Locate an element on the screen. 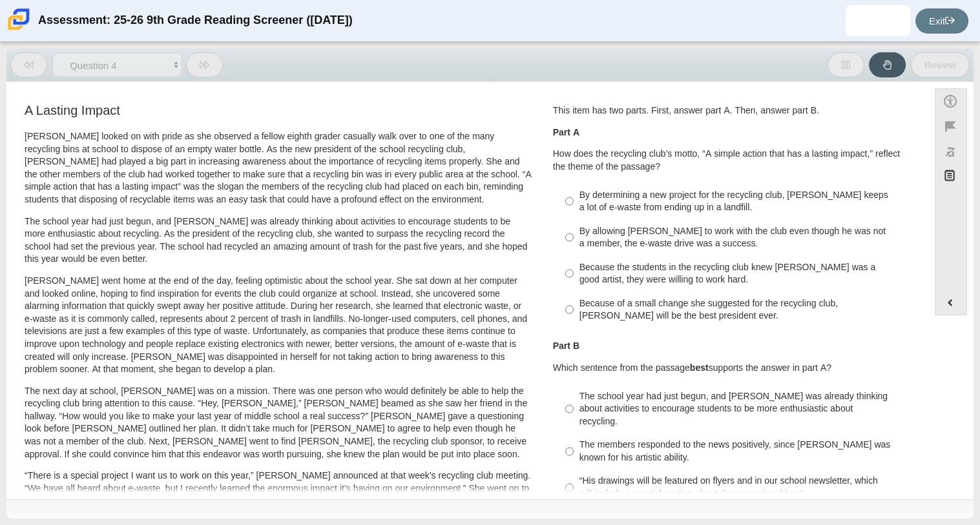 Image resolution: width=980 pixels, height=525 pixels. button: Open Accessibility Menu is located at coordinates (950, 100).